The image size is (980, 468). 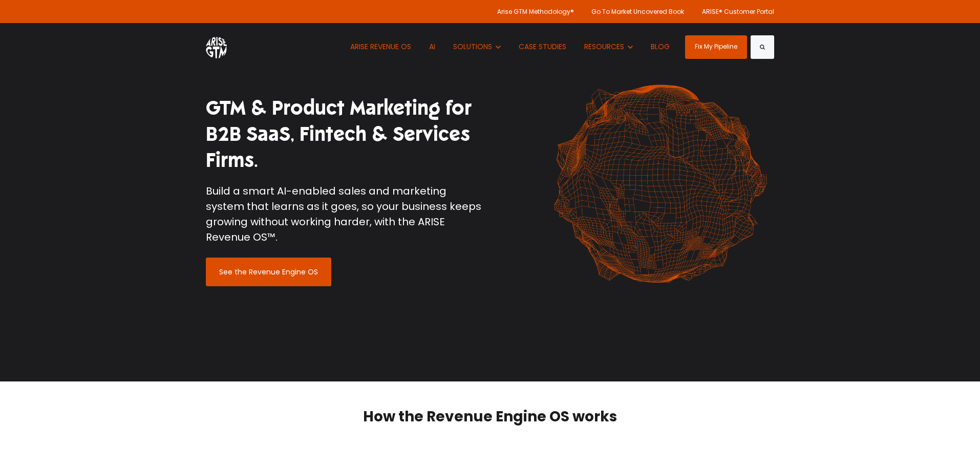 I want to click on p: Build a smart AI-enabled sales and marketing system that learns as it goes, so your business keep..., so click(x=344, y=214).